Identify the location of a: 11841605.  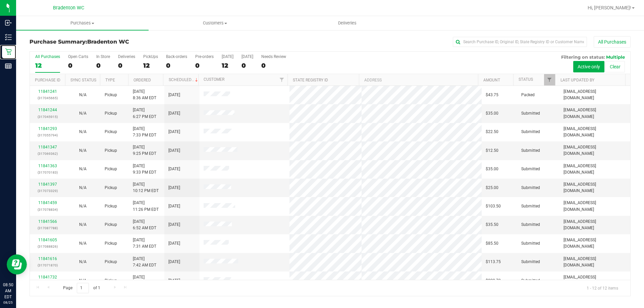
(48, 240).